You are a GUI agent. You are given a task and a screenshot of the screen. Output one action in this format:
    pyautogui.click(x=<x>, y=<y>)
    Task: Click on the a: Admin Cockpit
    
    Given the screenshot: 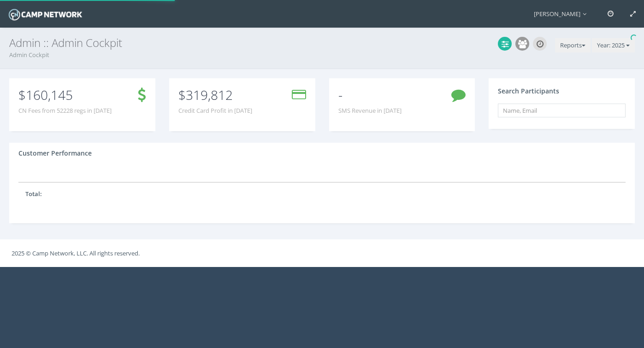 What is the action you would take?
    pyautogui.click(x=29, y=55)
    